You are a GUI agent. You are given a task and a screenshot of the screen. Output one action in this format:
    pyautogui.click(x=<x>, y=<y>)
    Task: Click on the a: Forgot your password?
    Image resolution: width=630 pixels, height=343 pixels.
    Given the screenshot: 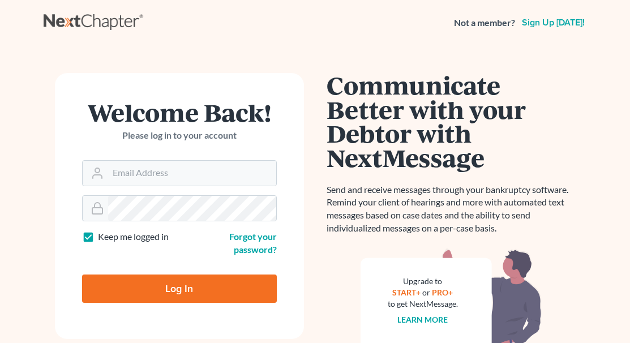 What is the action you would take?
    pyautogui.click(x=253, y=243)
    